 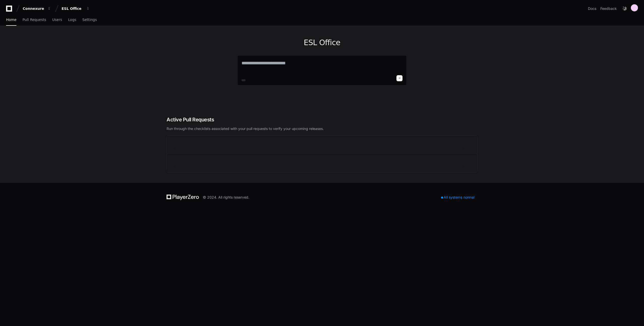 I want to click on a: Pull Requests, so click(x=34, y=20).